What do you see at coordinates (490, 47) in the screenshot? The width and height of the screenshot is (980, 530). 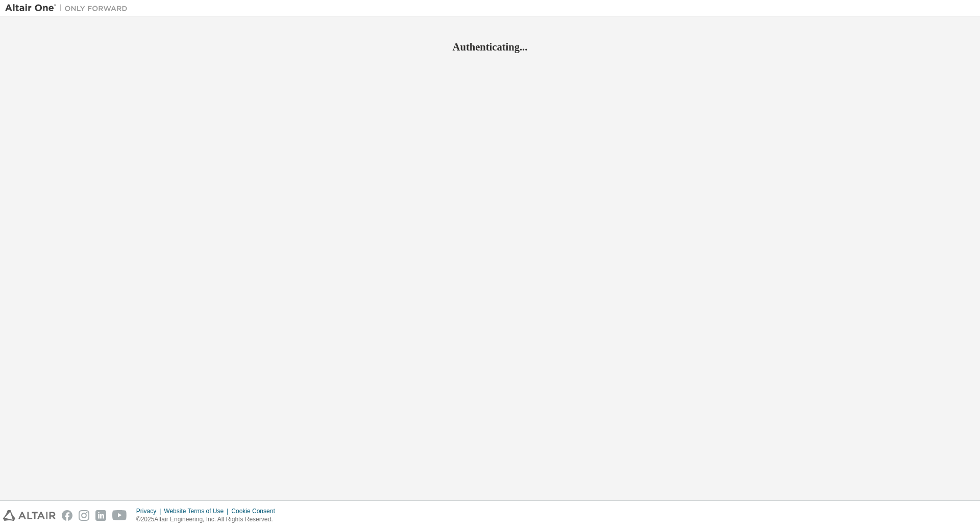 I see `h2: Authenticating...` at bounding box center [490, 47].